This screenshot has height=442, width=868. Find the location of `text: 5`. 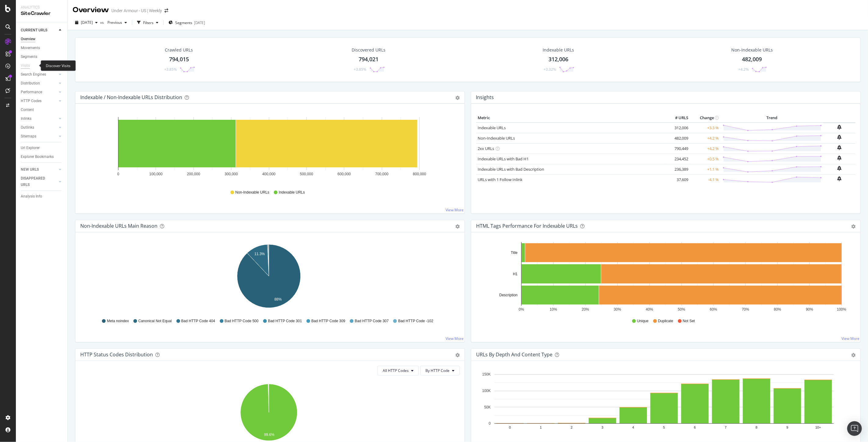

text: 5 is located at coordinates (664, 428).